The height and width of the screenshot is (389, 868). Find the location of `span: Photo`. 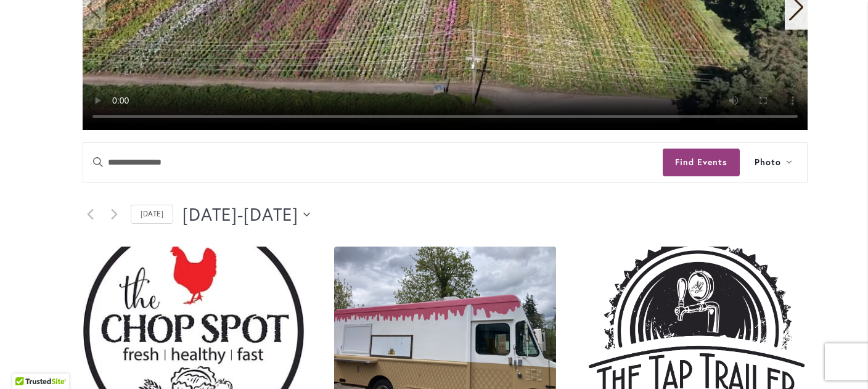

span: Photo is located at coordinates (767, 162).